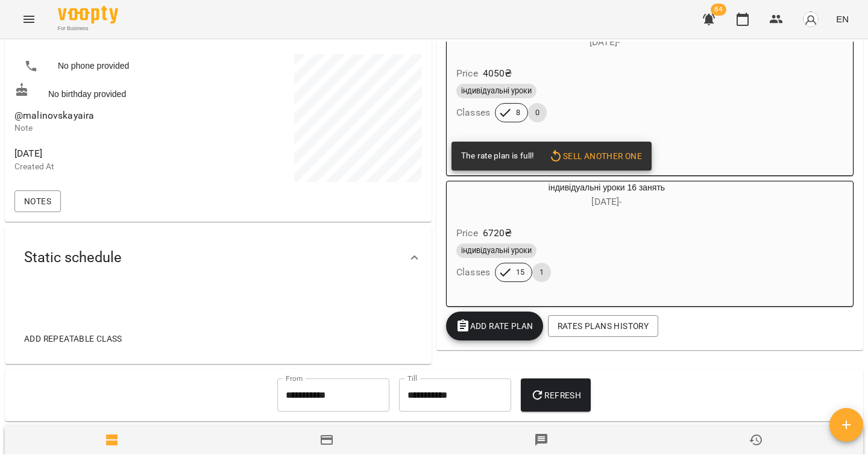 This screenshot has height=461, width=868. Describe the element at coordinates (116, 128) in the screenshot. I see `p: Note` at that location.